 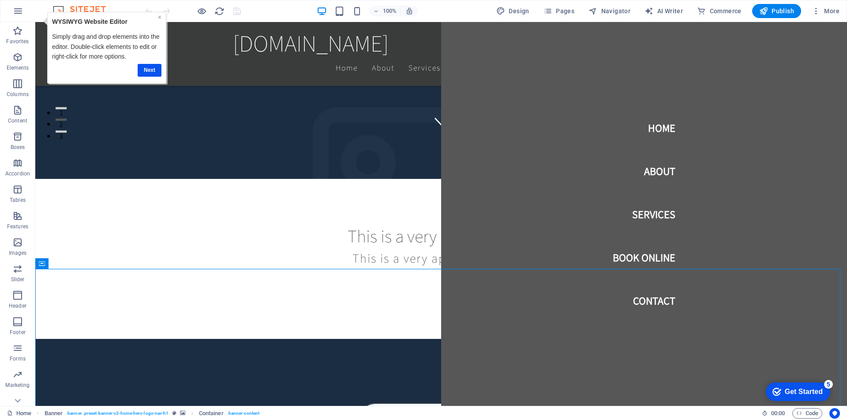 I want to click on span: Navigator, so click(x=609, y=11).